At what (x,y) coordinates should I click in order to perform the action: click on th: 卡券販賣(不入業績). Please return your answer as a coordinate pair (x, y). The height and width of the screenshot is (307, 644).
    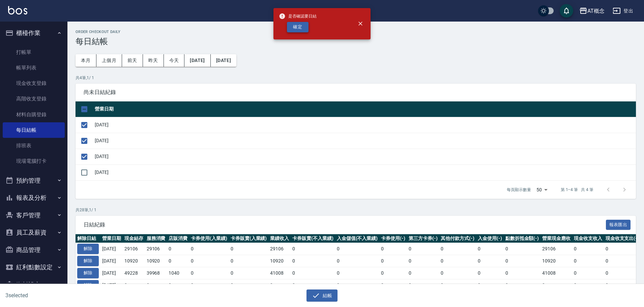
    Looking at the image, I should click on (313, 239).